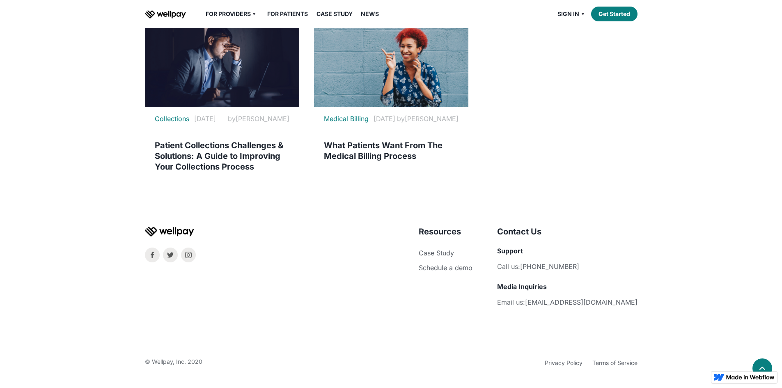 The height and width of the screenshot is (388, 782). What do you see at coordinates (346, 119) in the screenshot?
I see `a: Medical Billing` at bounding box center [346, 119].